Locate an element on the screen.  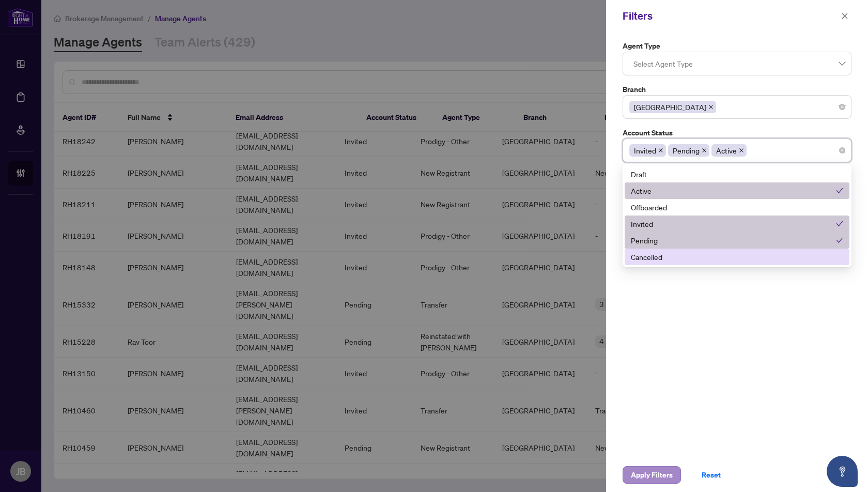
label: Branch is located at coordinates (737, 89).